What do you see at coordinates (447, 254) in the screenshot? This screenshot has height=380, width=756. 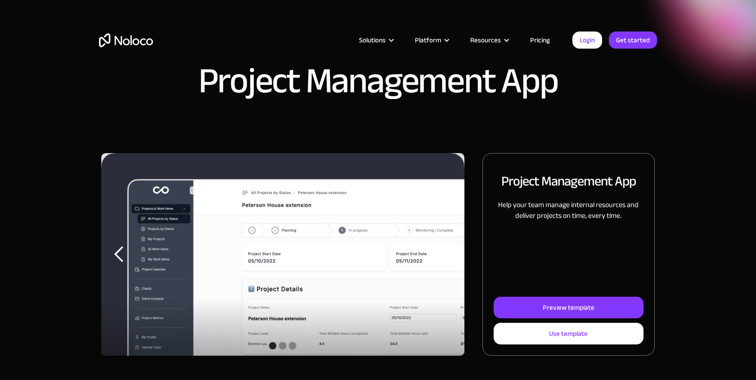 I see `div: next slide` at bounding box center [447, 254].